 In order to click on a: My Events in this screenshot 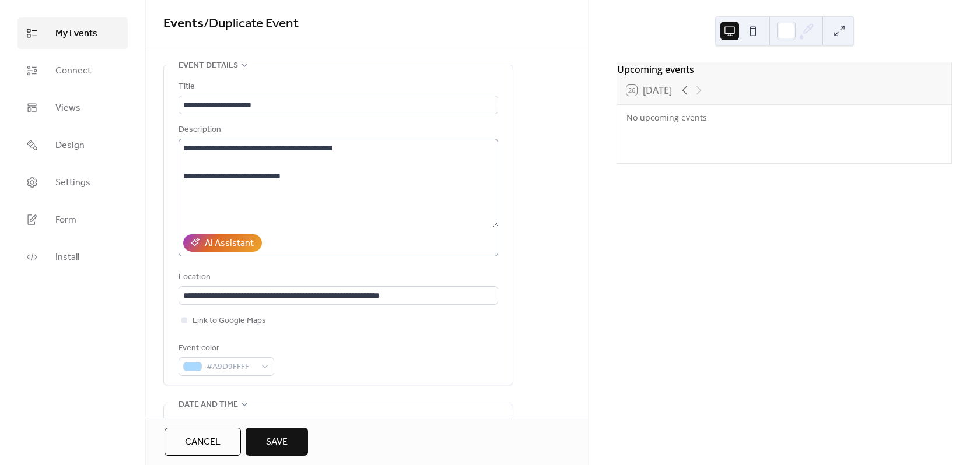, I will do `click(73, 33)`.